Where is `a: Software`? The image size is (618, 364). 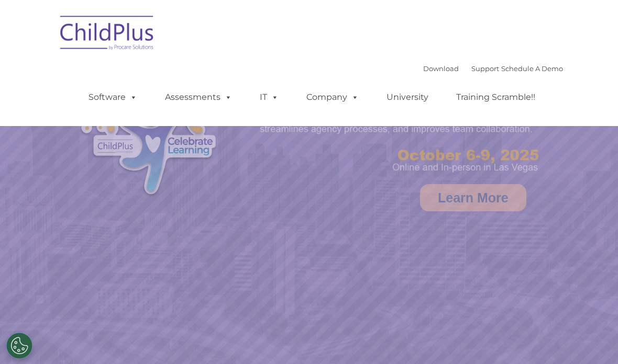 a: Software is located at coordinates (113, 97).